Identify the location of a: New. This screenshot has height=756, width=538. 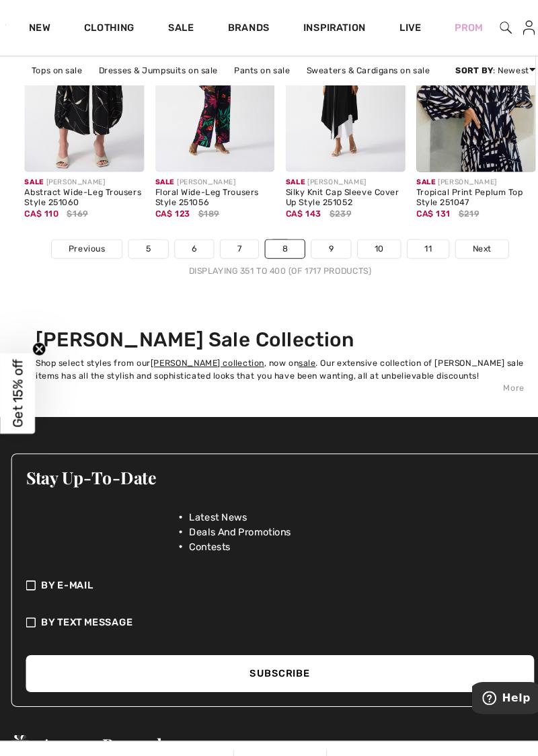
(38, 28).